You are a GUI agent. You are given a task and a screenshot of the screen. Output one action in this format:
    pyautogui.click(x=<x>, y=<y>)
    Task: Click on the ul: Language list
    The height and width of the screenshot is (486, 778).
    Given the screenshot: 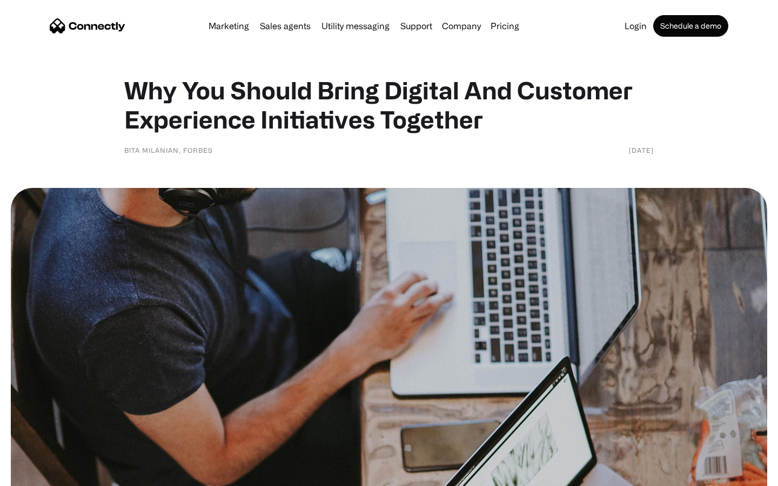 What is the action you would take?
    pyautogui.click(x=43, y=475)
    